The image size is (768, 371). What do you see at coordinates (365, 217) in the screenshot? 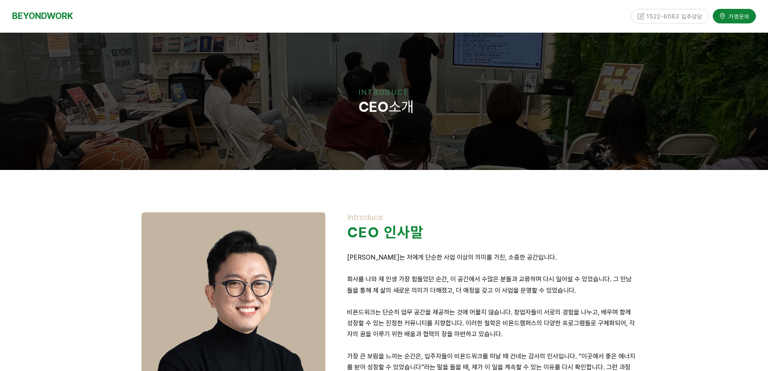
I see `span: Introduce` at bounding box center [365, 217].